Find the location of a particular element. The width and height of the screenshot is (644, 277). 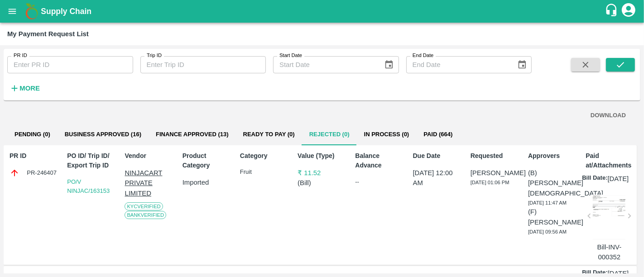

label: PR ID is located at coordinates (20, 55).